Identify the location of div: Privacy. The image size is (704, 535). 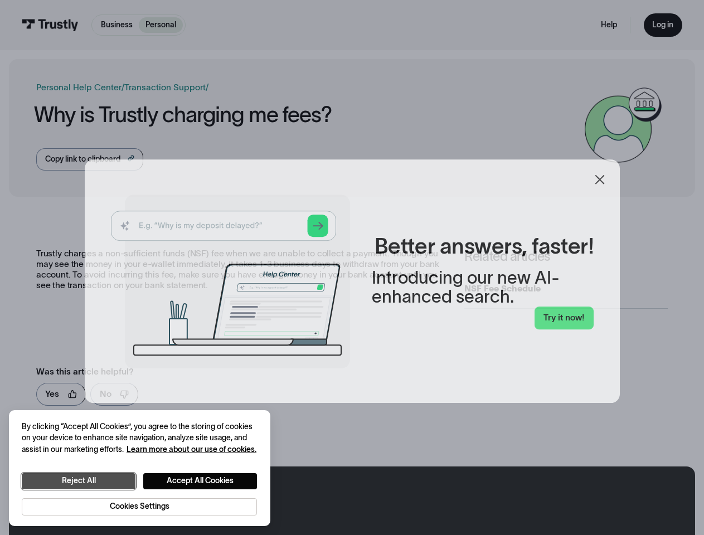
(139, 468).